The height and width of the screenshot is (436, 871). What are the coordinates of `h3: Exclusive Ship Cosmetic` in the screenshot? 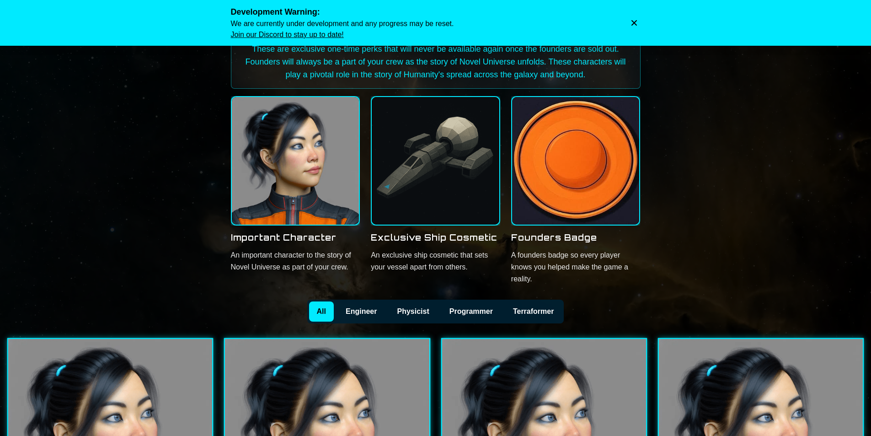 It's located at (435, 237).